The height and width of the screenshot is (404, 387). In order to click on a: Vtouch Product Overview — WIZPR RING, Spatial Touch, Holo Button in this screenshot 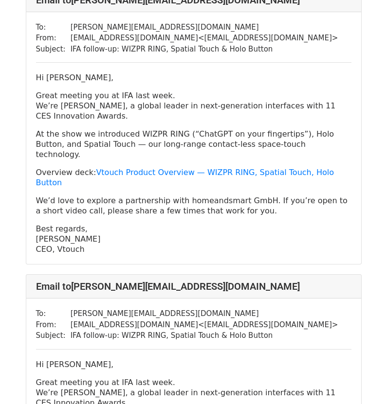, I will do `click(185, 178)`.